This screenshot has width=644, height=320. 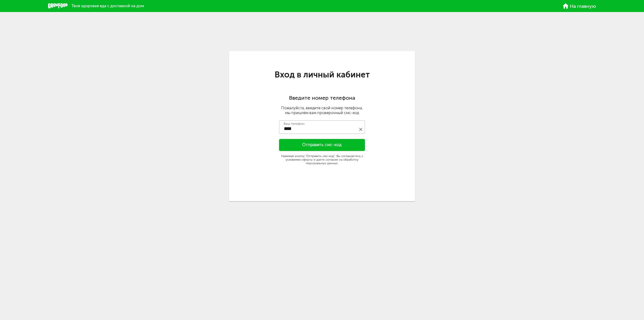 I want to click on button: Отправить смс-код, so click(x=322, y=145).